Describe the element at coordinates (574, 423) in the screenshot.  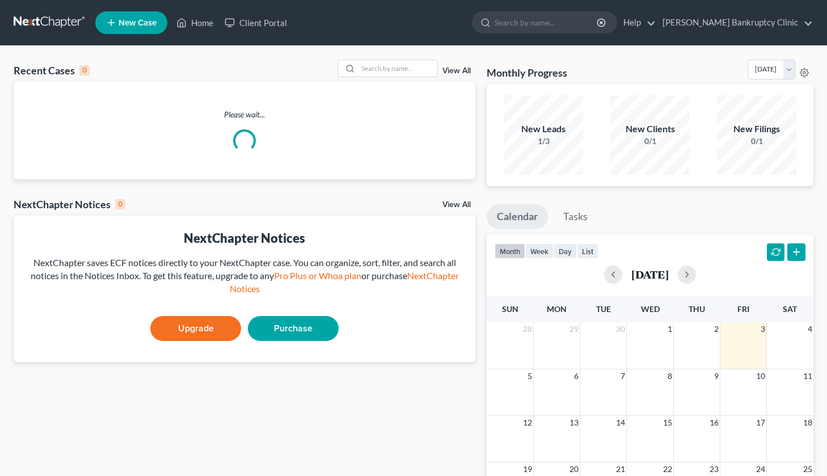
I see `span: 13` at that location.